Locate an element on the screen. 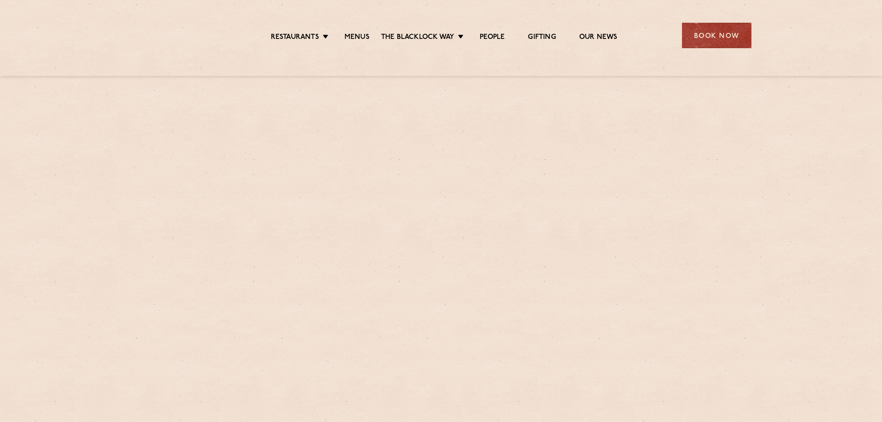 The image size is (882, 422). div: Book Now is located at coordinates (717, 35).